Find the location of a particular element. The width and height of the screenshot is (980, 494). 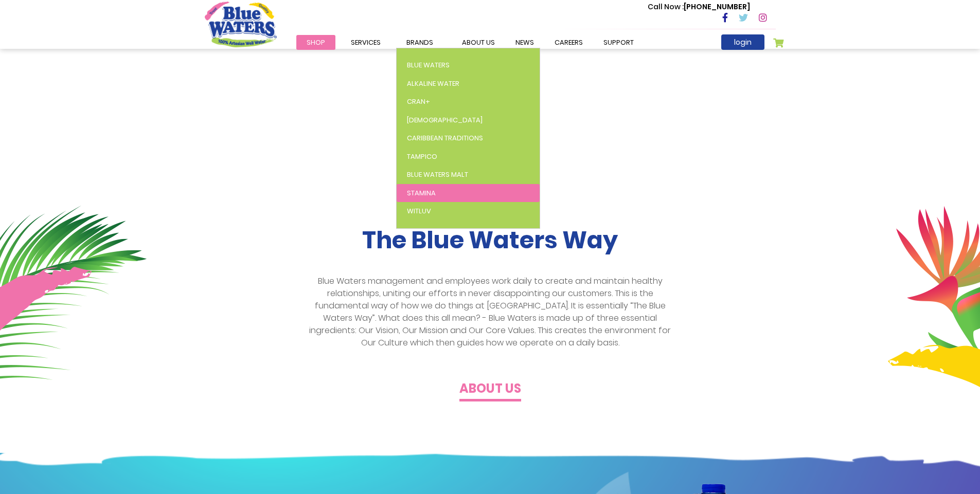

span: Blue Waters Malt is located at coordinates (437, 174).